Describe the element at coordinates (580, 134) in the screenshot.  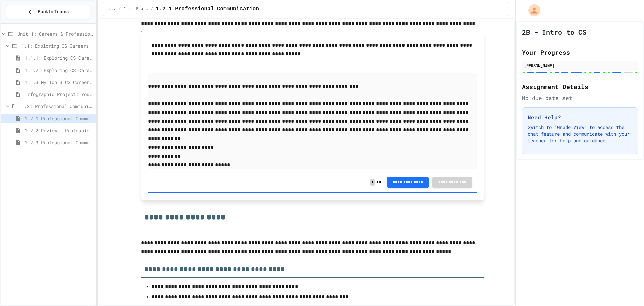
I see `p: Switch to "Grade View" to access the chat feature and communicate with your teacher for help and ...` at that location.